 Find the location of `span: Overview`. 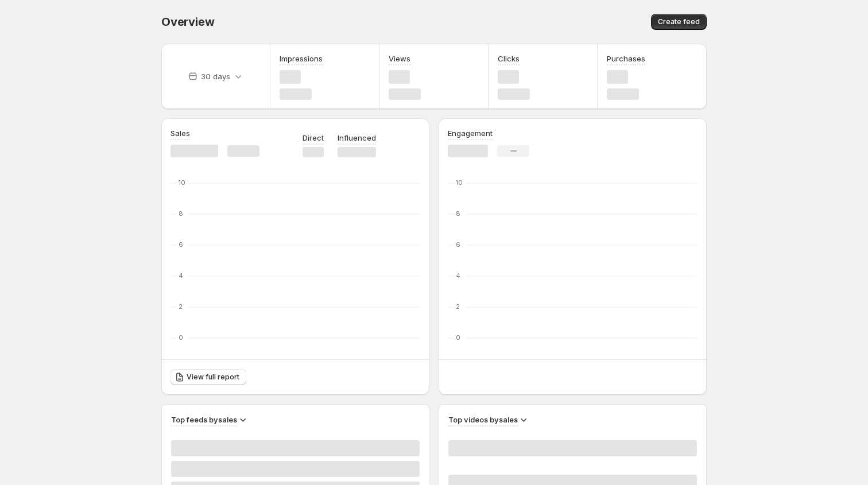

span: Overview is located at coordinates (188, 22).